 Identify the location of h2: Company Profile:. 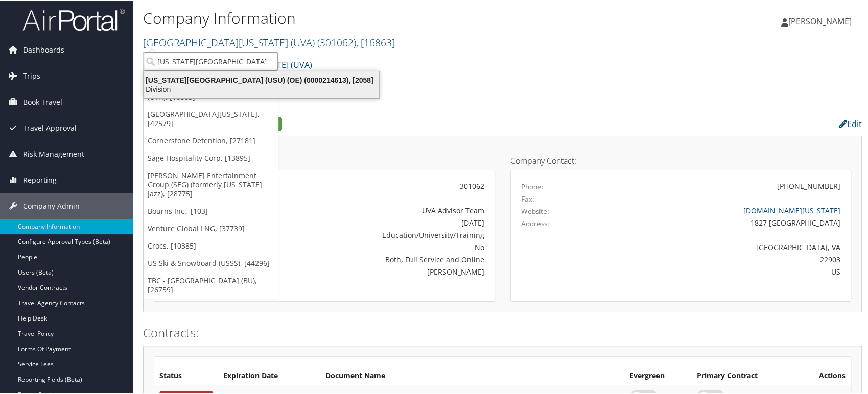
(380, 122).